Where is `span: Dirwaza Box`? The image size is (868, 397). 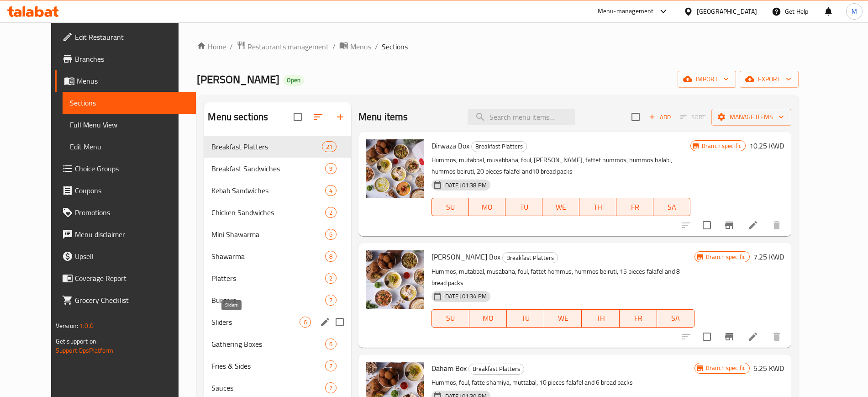
span: Dirwaza Box is located at coordinates (450, 146).